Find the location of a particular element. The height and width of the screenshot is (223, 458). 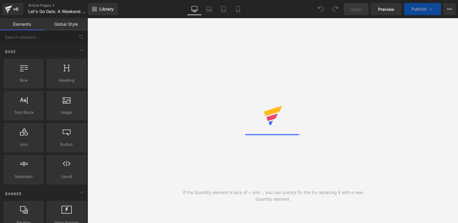

a: Desktop is located at coordinates (195, 9).